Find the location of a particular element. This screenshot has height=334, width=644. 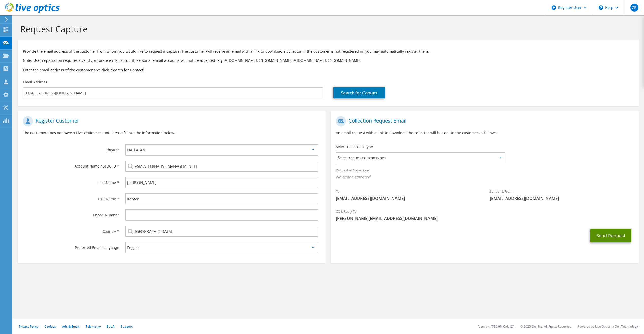

p: An email request with a link to download the collector will be sent to the customer as follows. is located at coordinates (485, 133).